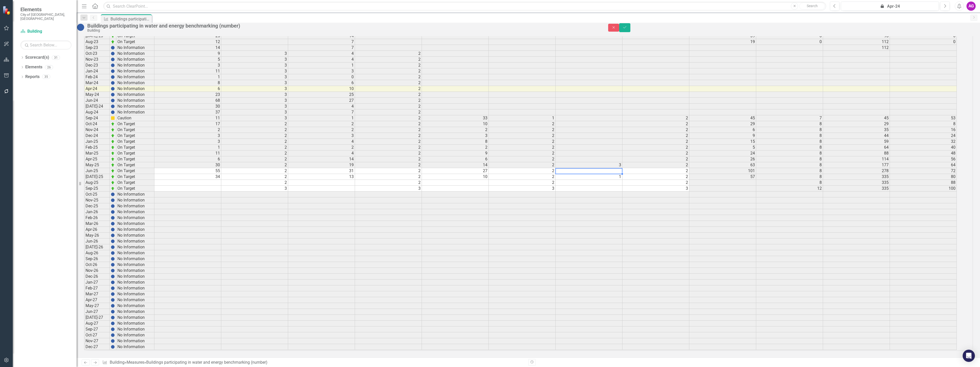 The height and width of the screenshot is (367, 980). I want to click on td: Oct-23, so click(97, 54).